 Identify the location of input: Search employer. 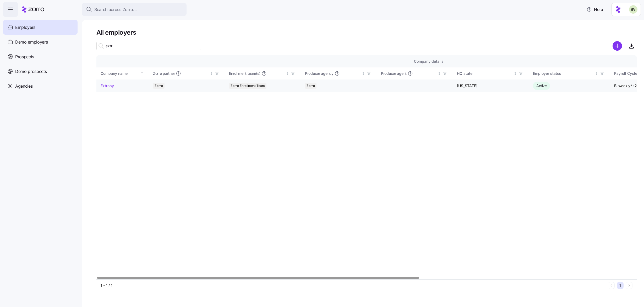
(149, 46).